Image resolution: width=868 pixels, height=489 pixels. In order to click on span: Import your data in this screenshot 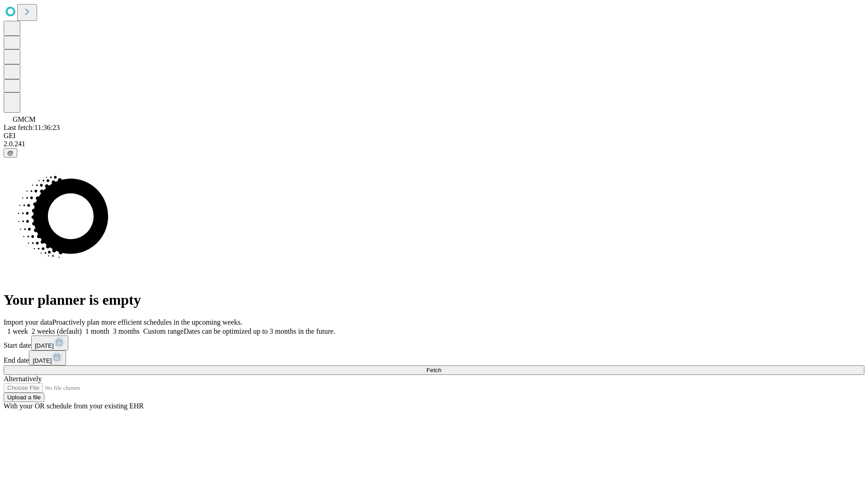, I will do `click(28, 322)`.